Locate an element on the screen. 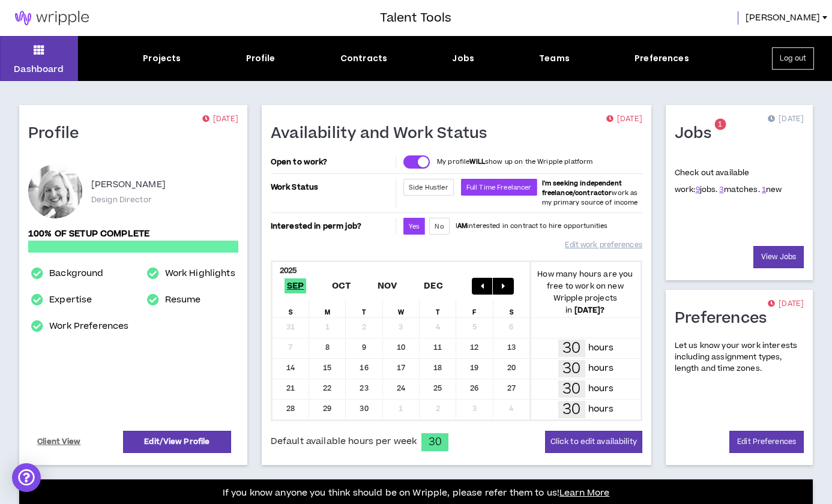  a: Background is located at coordinates (76, 273).